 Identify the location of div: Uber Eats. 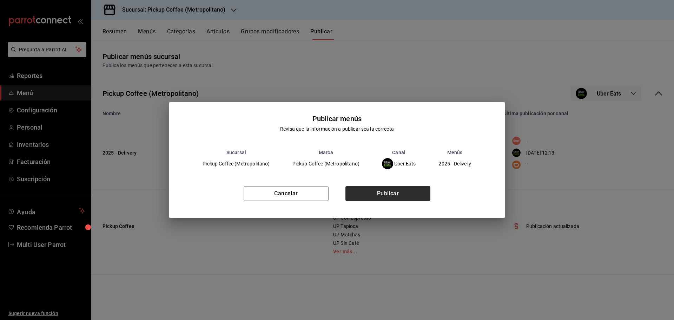
(399, 164).